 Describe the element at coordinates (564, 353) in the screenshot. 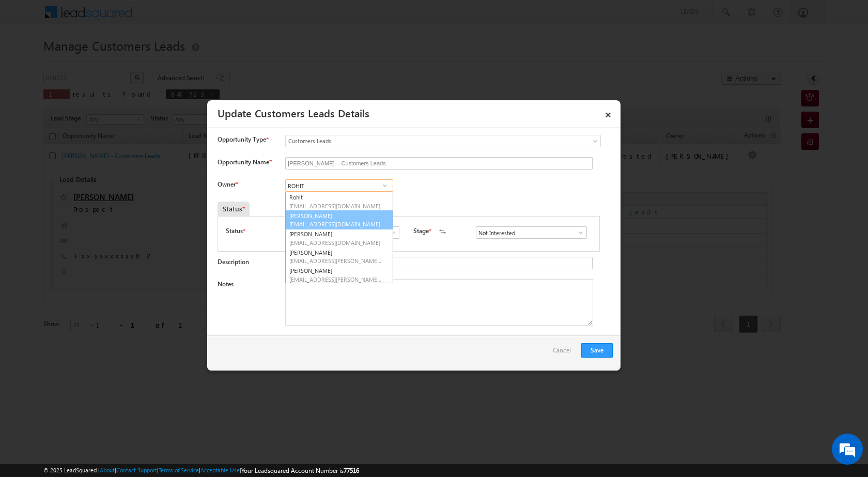

I see `a: Cancel` at that location.